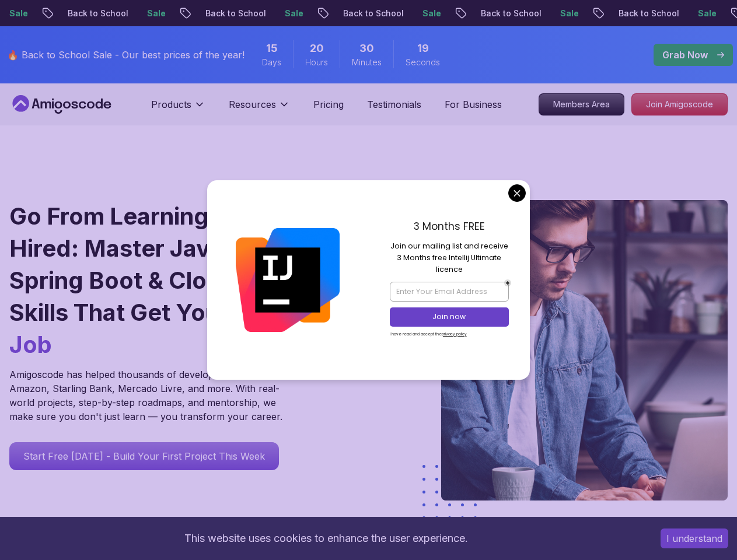  I want to click on a: For Business, so click(473, 104).